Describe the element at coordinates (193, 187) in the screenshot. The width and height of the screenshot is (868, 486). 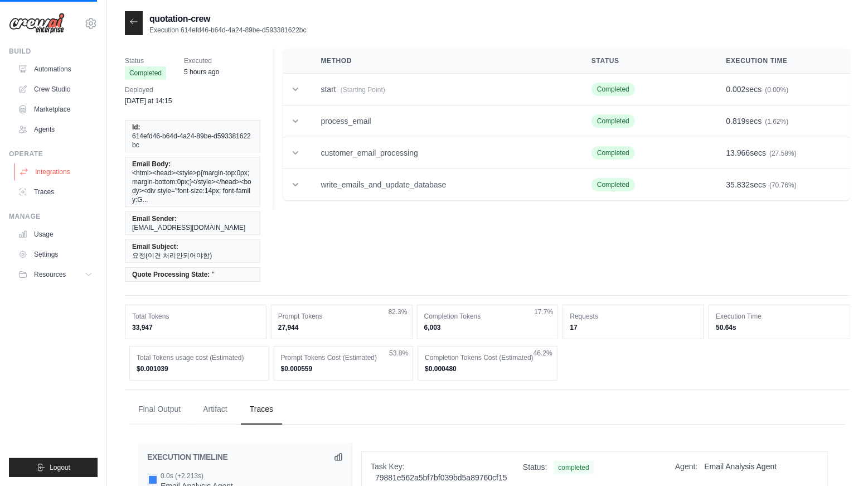
I see `span: <html><head><style>p{margin-top:0px;margin-bottom:0px;}</style></head><body><div style="font-size...` at that location.